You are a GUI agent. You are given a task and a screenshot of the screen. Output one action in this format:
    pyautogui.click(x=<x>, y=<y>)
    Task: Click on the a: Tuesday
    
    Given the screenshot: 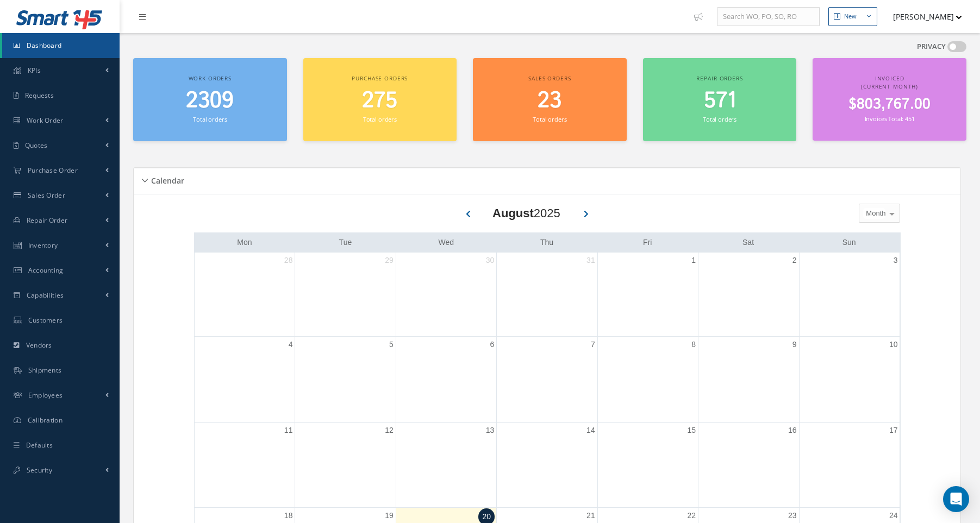 What is the action you would take?
    pyautogui.click(x=346, y=243)
    